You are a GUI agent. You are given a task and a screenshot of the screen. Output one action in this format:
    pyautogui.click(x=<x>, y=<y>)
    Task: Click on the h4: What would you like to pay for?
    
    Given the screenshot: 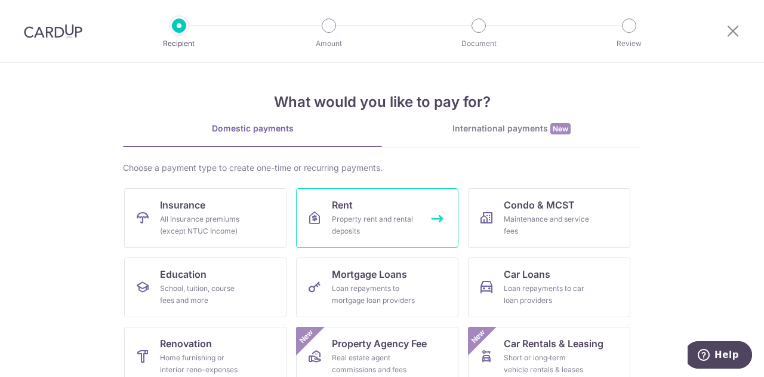 What is the action you would take?
    pyautogui.click(x=382, y=102)
    